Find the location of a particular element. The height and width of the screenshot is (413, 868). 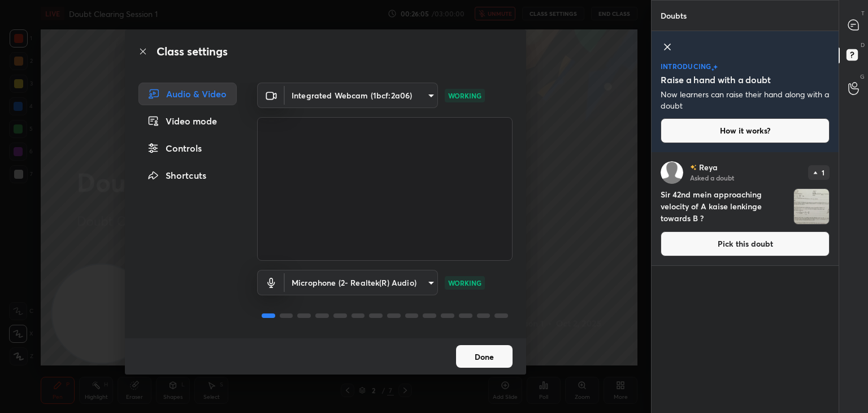

h5: Raise a hand with a doubt is located at coordinates (716, 80).